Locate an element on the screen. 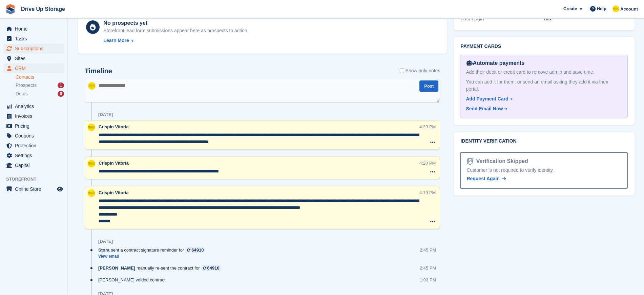 This screenshot has width=644, height=295. div: Add Payment Card is located at coordinates (487, 99).